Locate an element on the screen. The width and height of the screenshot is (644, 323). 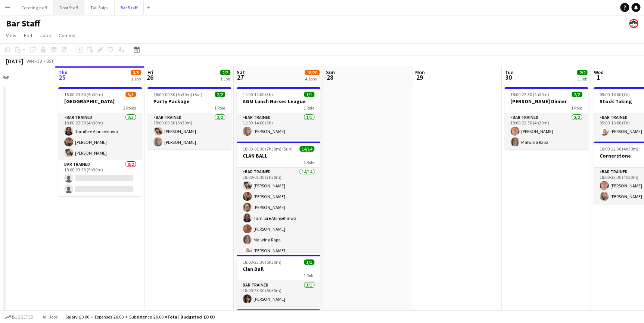
span: Tue is located at coordinates (508, 72).